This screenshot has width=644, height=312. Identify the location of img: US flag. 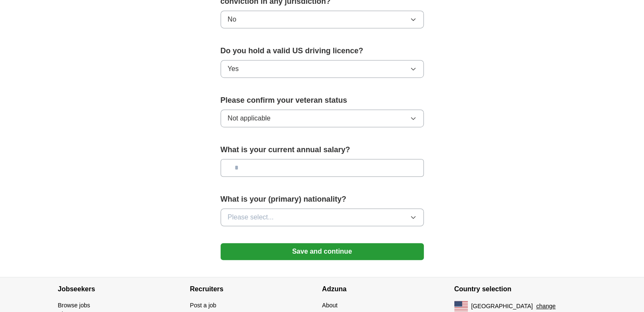
(461, 306).